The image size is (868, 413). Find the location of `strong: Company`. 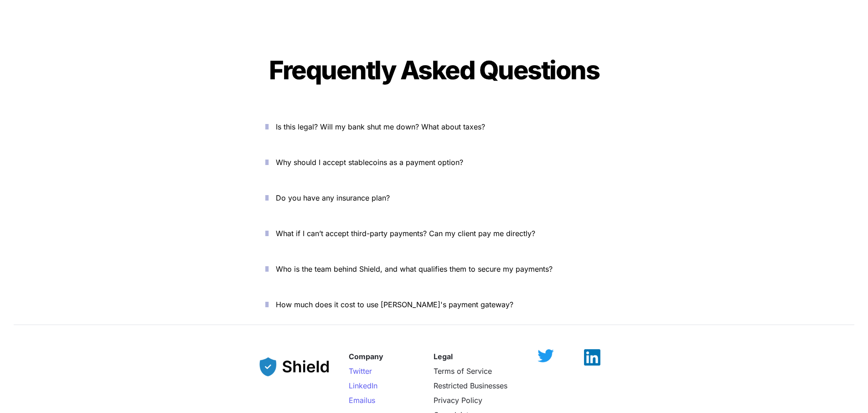

strong: Company is located at coordinates (366, 356).